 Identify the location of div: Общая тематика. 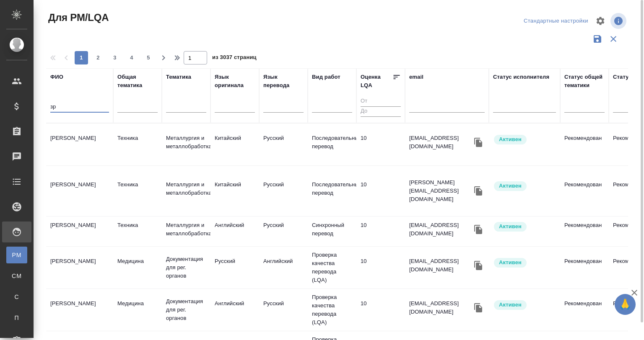
(138, 82).